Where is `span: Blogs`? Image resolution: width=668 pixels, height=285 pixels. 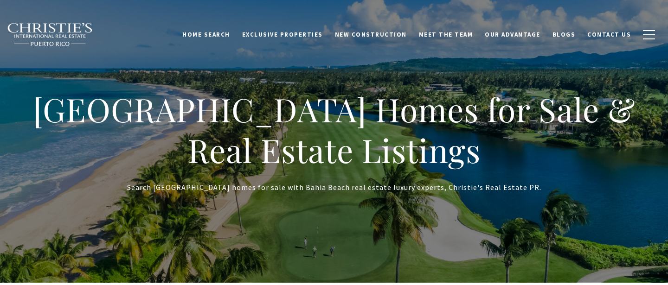 span: Blogs is located at coordinates (564, 34).